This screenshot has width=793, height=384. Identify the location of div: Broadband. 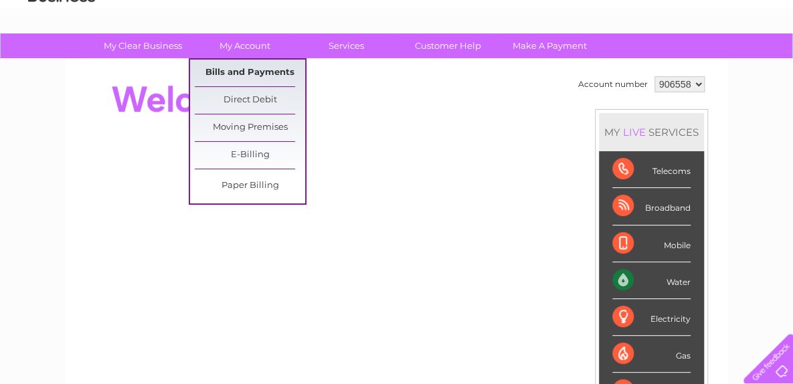
(651, 206).